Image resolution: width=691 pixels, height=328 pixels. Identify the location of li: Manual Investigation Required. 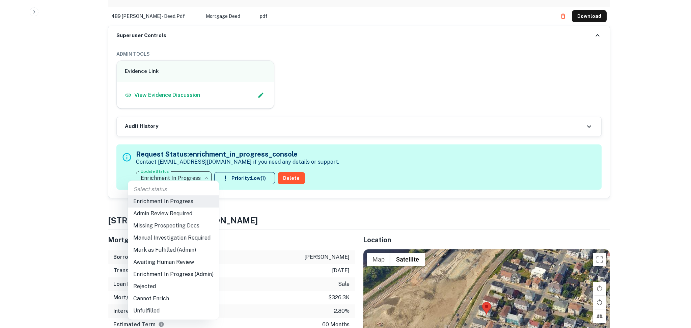
(173, 238).